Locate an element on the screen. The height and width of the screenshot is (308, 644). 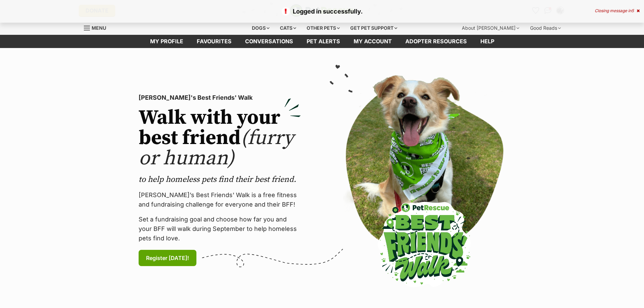
div: Dogs is located at coordinates (261, 28).